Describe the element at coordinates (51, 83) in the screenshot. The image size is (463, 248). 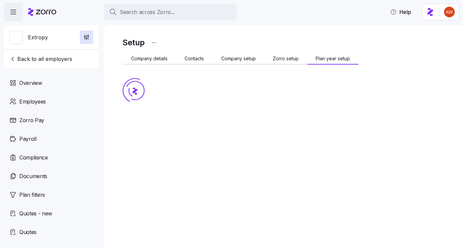
I see `a: Overview` at that location.